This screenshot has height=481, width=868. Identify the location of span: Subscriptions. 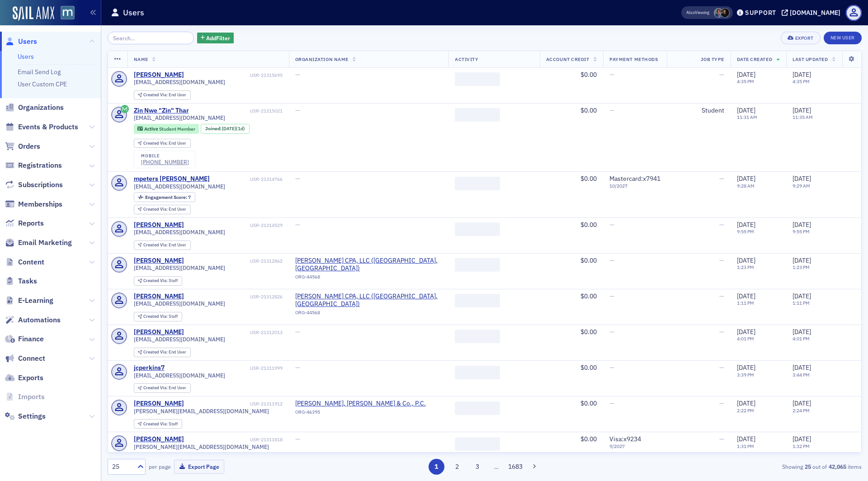
(40, 185).